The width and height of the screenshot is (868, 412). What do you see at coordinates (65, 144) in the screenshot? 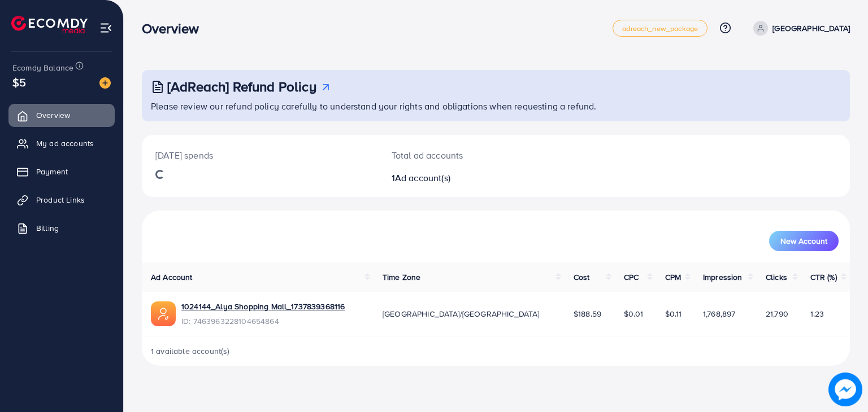
I see `span: My ad accounts` at bounding box center [65, 144].